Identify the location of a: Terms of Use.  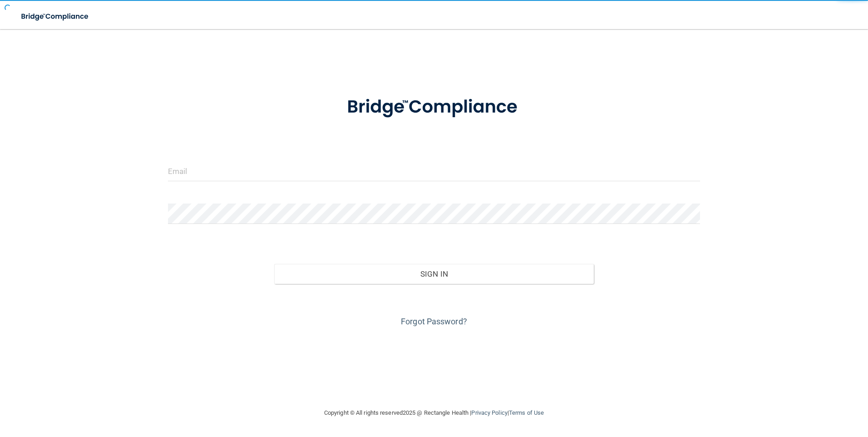
(526, 412).